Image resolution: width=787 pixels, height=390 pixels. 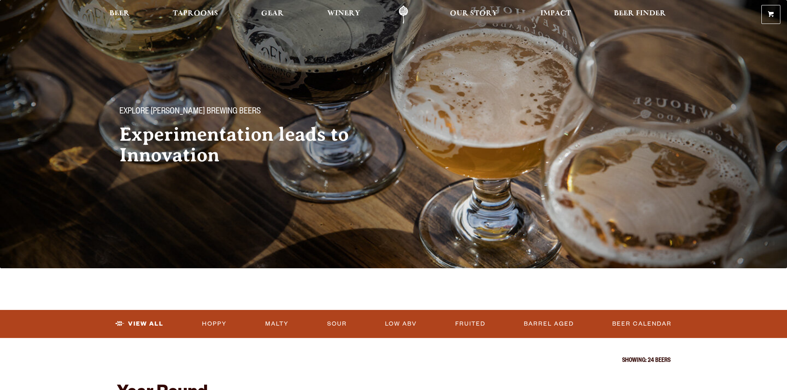 What do you see at coordinates (400, 324) in the screenshot?
I see `a: Low ABV` at bounding box center [400, 324].